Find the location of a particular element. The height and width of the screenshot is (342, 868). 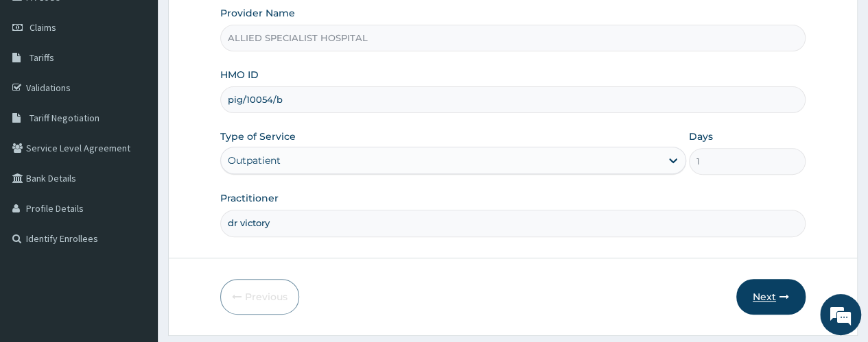

label: Days is located at coordinates (701, 136).